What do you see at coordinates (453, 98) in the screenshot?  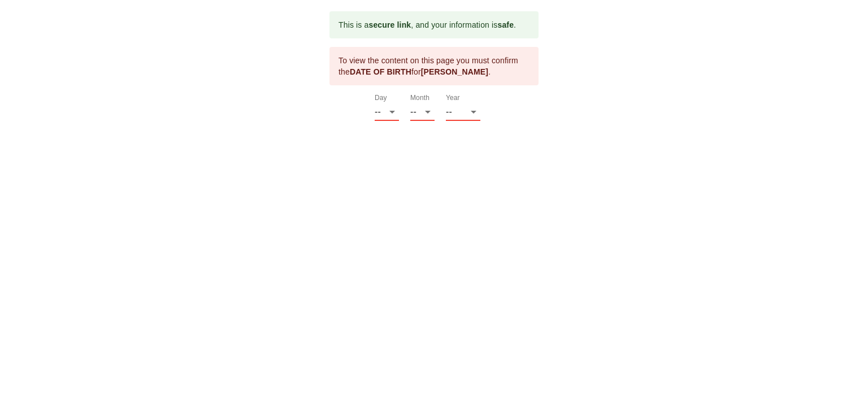 I see `label: Year` at bounding box center [453, 98].